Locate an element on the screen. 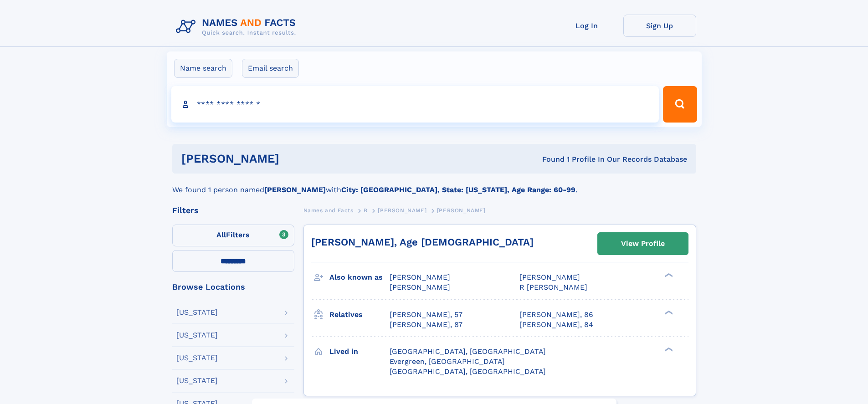 This screenshot has width=868, height=404. h3: Lived in is located at coordinates (360, 351).